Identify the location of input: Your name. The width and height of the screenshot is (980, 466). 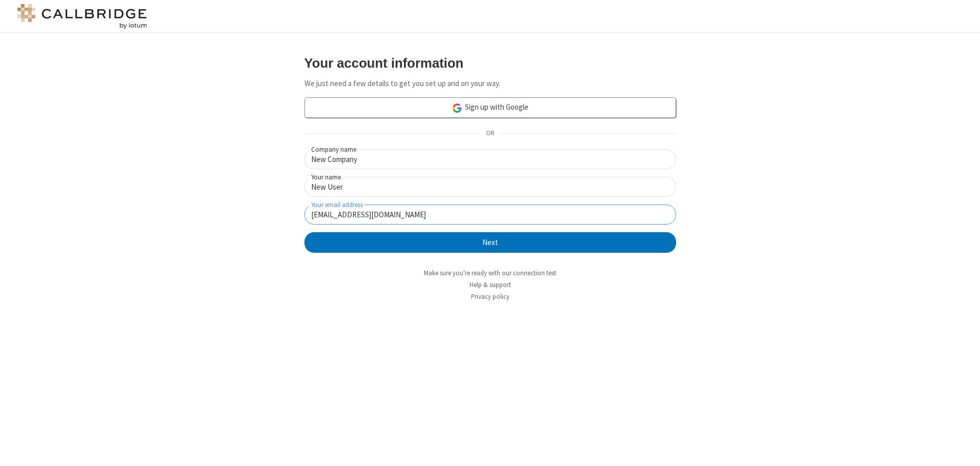
(490, 186).